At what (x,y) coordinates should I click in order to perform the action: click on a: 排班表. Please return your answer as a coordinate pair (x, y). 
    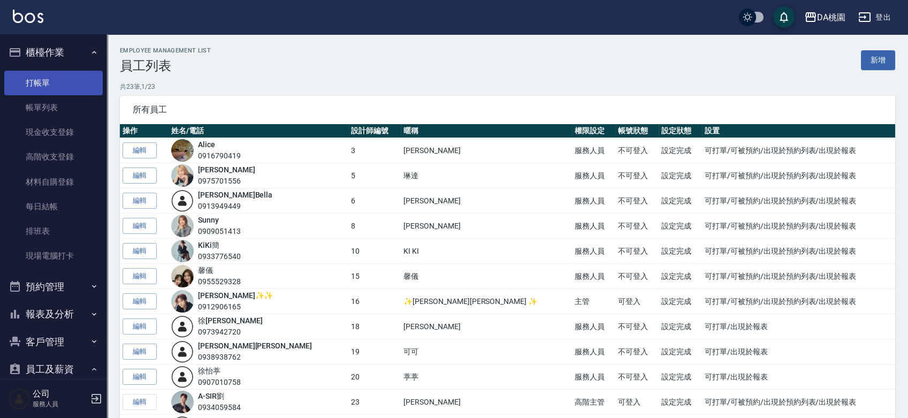
    Looking at the image, I should click on (53, 231).